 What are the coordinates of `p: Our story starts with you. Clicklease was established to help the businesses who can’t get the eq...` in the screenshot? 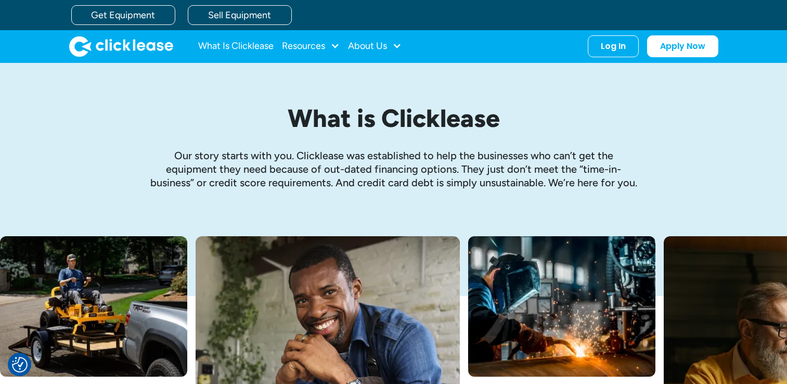 It's located at (394, 169).